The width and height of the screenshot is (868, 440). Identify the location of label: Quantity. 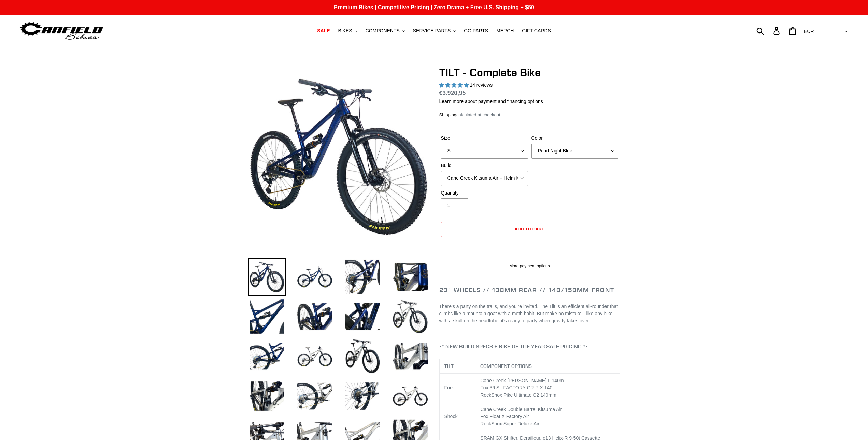
(484, 192).